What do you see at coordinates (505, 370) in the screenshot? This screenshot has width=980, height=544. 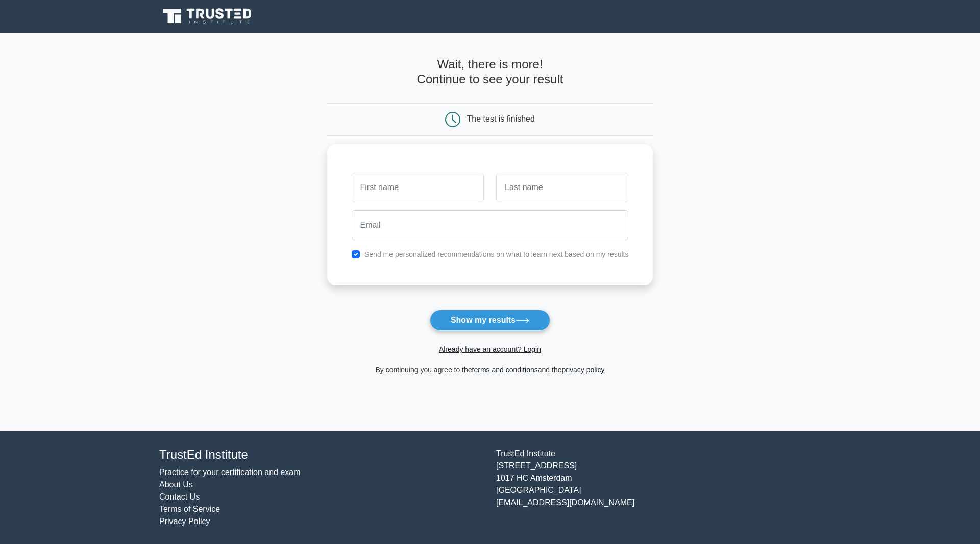 I see `a: terms and conditions` at bounding box center [505, 370].